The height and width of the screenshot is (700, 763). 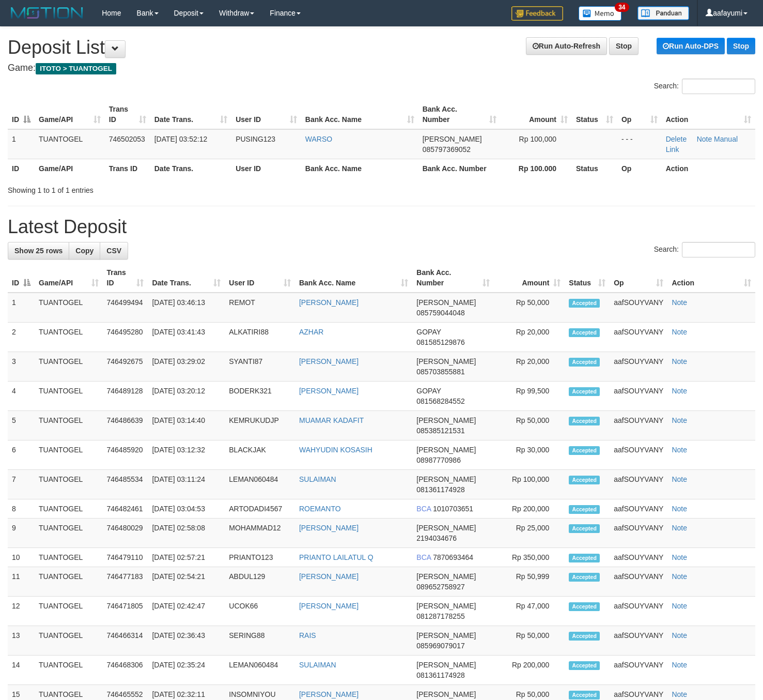 What do you see at coordinates (126, 670) in the screenshot?
I see `td: 746468306` at bounding box center [126, 670].